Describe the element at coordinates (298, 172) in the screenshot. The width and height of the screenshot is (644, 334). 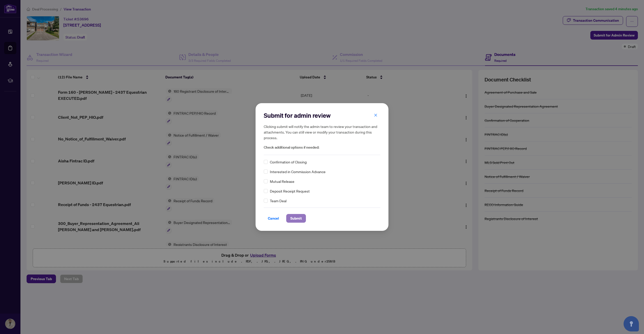
I see `span: Interested in Commission Advance` at that location.